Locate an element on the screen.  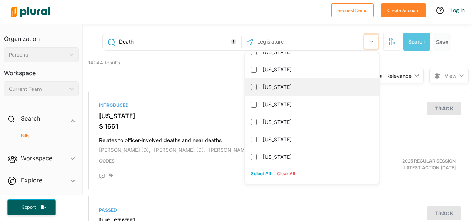
h3: Organization is located at coordinates (41, 36).